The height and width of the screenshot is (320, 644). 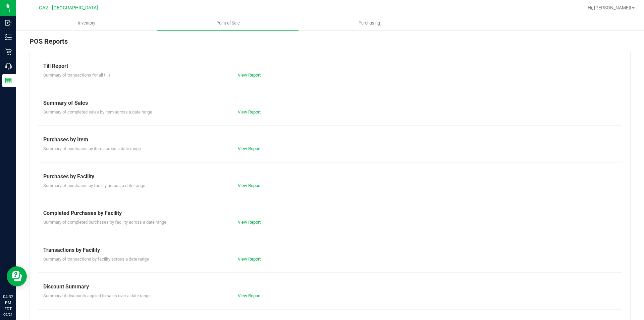 What do you see at coordinates (330, 140) in the screenshot?
I see `div: Purchases by Item` at bounding box center [330, 140].